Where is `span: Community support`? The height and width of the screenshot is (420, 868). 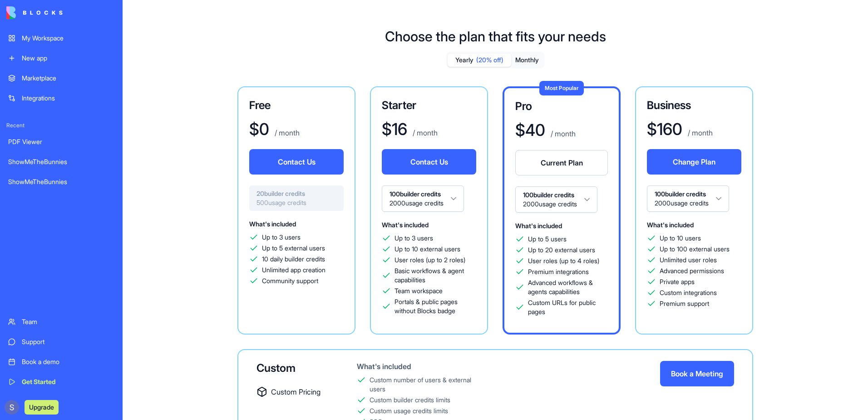 span: Community support is located at coordinates (290, 280).